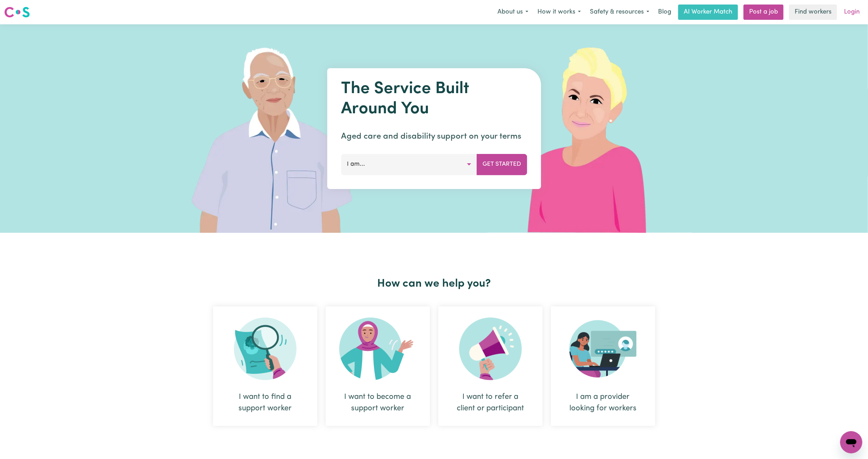 This screenshot has width=868, height=459. I want to click on a: Post a job, so click(764, 12).